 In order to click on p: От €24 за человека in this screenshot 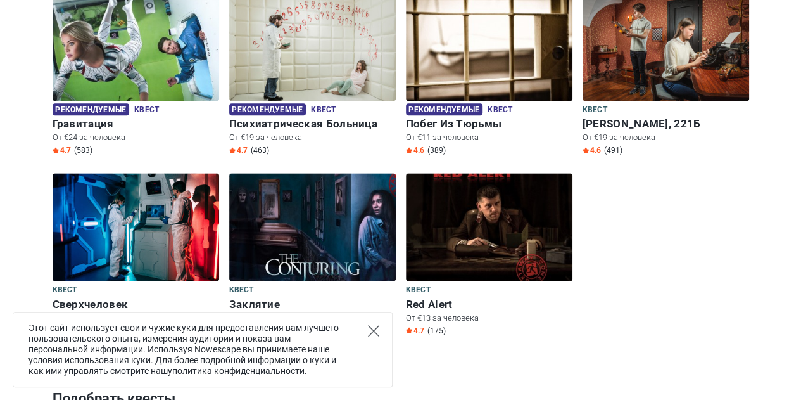, I will do `click(136, 137)`.